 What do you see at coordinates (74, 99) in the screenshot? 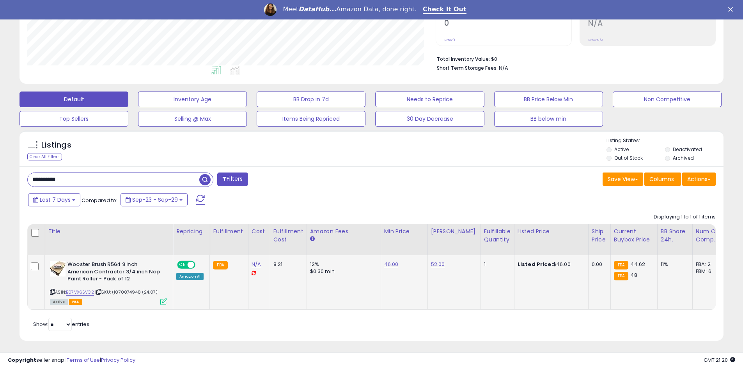
I see `button: Default` at bounding box center [74, 99].